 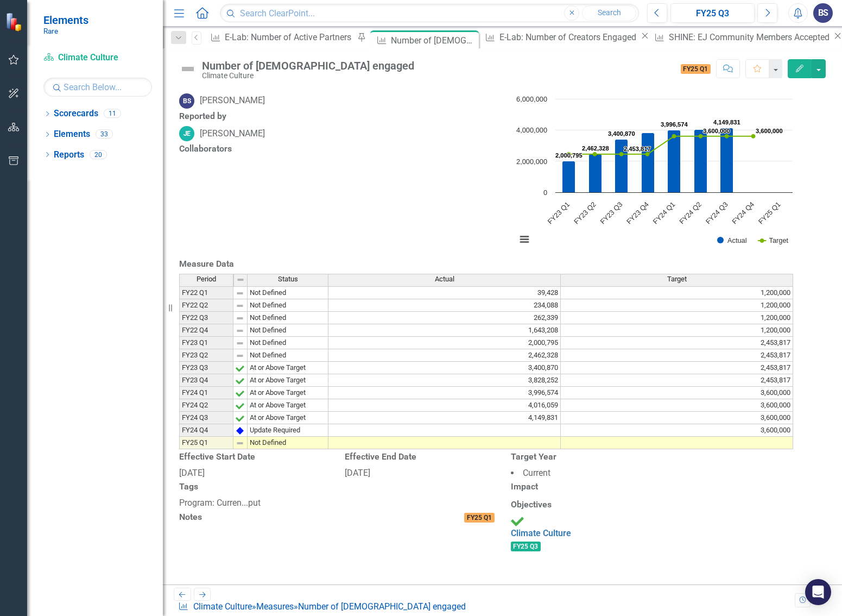 I want to click on text: 2,000,795, so click(x=569, y=156).